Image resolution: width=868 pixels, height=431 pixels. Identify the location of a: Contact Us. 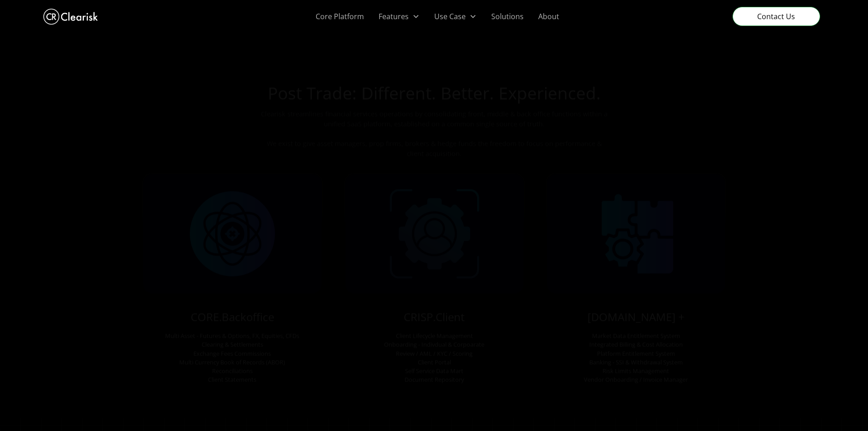
(776, 17).